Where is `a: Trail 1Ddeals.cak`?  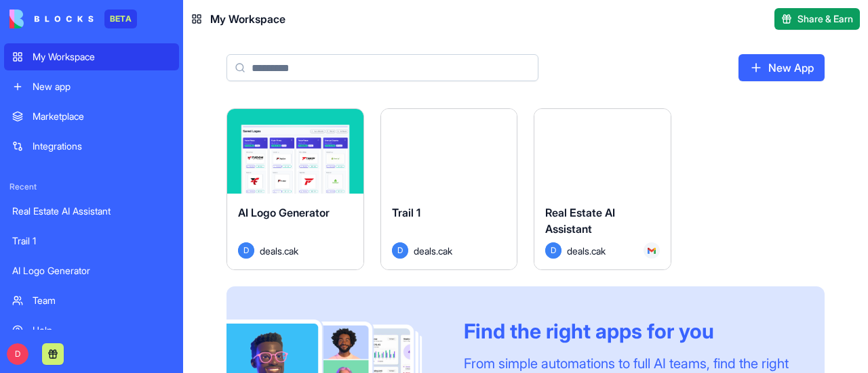 a: Trail 1Ddeals.cak is located at coordinates (449, 189).